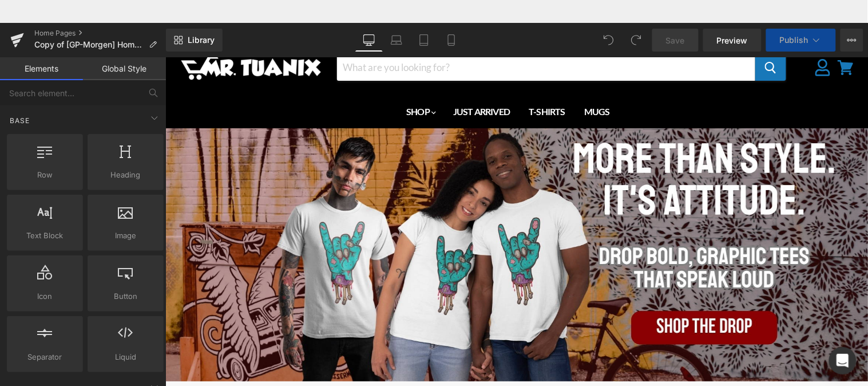 The image size is (868, 386). Describe the element at coordinates (451, 40) in the screenshot. I see `a: Mobile` at that location.